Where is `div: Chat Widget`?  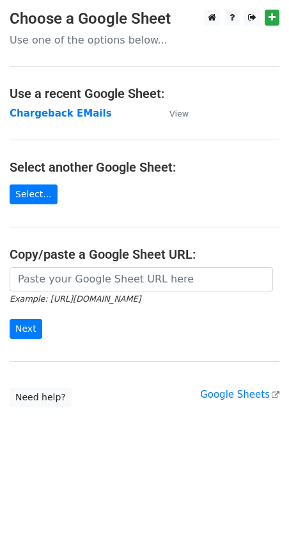 div: Chat Widget is located at coordinates (257, 516).